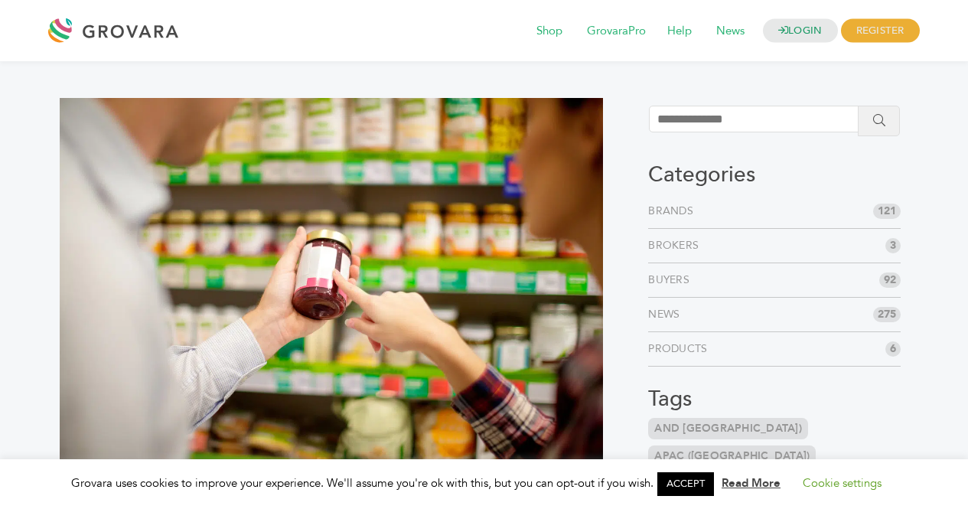 The image size is (968, 509). I want to click on span: 121, so click(887, 211).